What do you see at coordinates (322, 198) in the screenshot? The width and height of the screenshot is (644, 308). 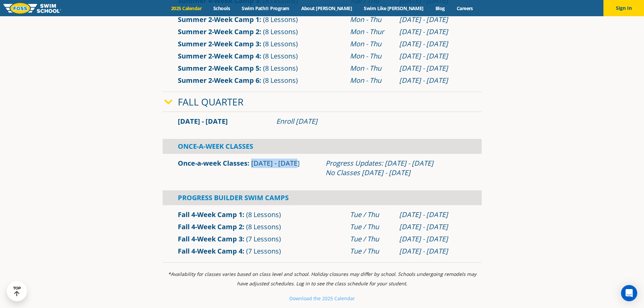 I see `div: Progress Builder Swim Camps` at bounding box center [322, 198].